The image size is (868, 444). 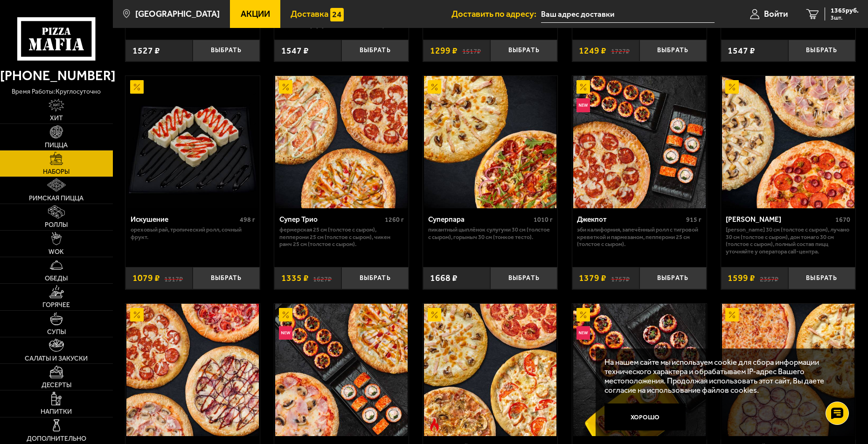 I want to click on span: 1335 ₽, so click(x=294, y=278).